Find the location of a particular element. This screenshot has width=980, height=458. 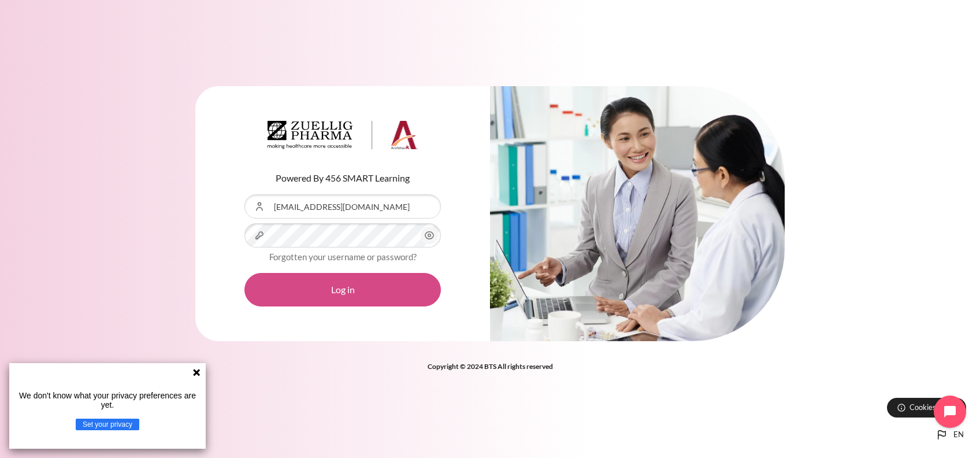

button: Log in is located at coordinates (343, 289).